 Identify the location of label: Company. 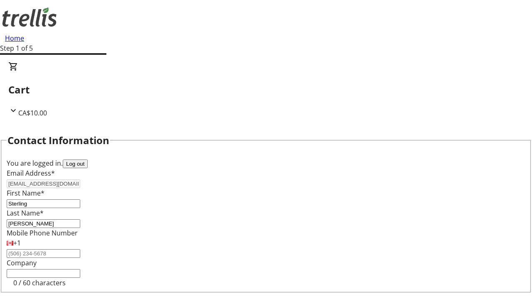
(22, 263).